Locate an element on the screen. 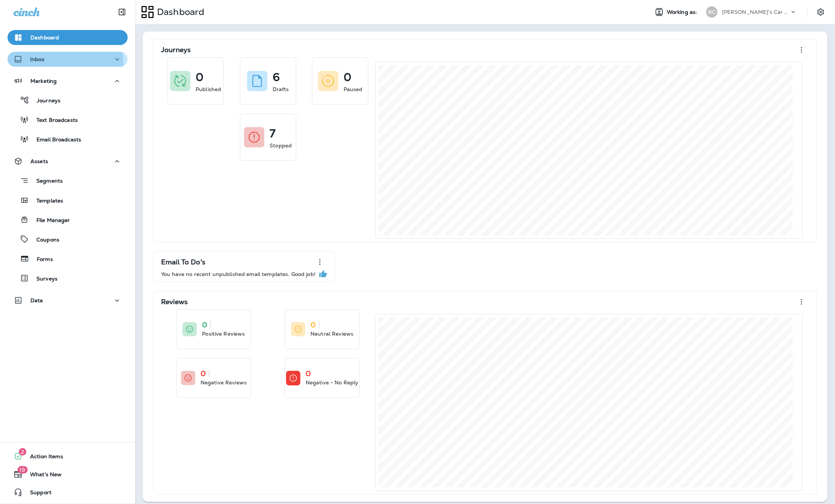 The width and height of the screenshot is (835, 504). div: BC is located at coordinates (712, 12).